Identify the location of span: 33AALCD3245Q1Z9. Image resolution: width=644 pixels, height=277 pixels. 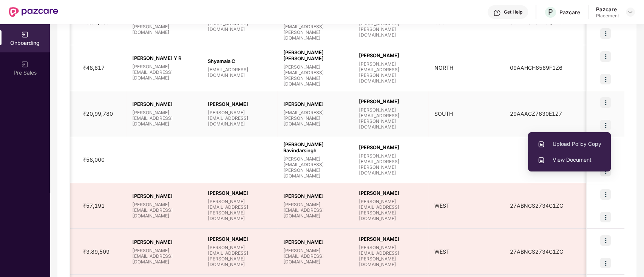
(536, 22).